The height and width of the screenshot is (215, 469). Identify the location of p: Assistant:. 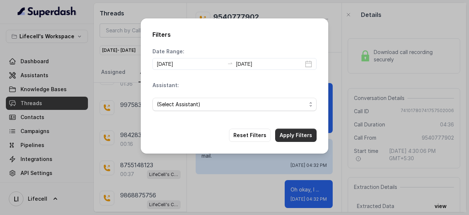
(166, 85).